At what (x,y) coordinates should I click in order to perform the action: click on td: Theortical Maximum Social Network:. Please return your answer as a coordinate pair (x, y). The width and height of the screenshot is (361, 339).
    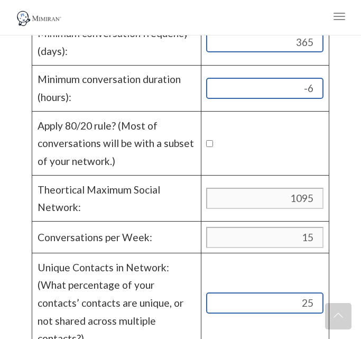
    Looking at the image, I should click on (117, 198).